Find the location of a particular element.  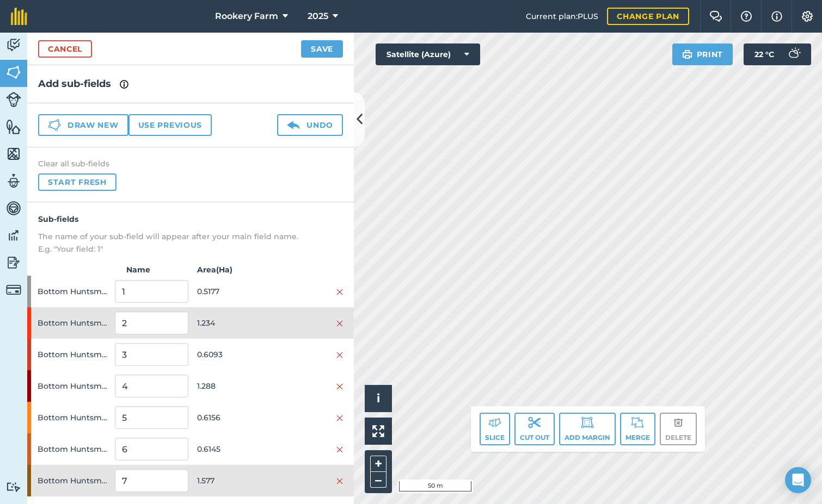

button: Cut out is located at coordinates (534, 429).